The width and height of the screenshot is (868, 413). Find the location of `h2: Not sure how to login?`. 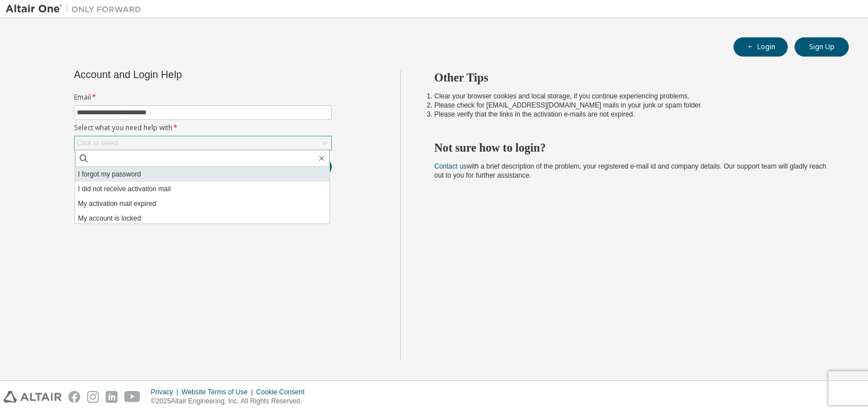

h2: Not sure how to login? is located at coordinates (632, 148).